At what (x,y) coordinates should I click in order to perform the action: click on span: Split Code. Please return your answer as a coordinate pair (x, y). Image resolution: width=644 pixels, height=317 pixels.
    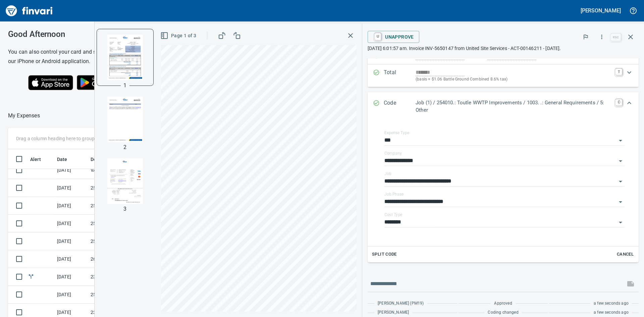
    Looking at the image, I should click on (384, 254).